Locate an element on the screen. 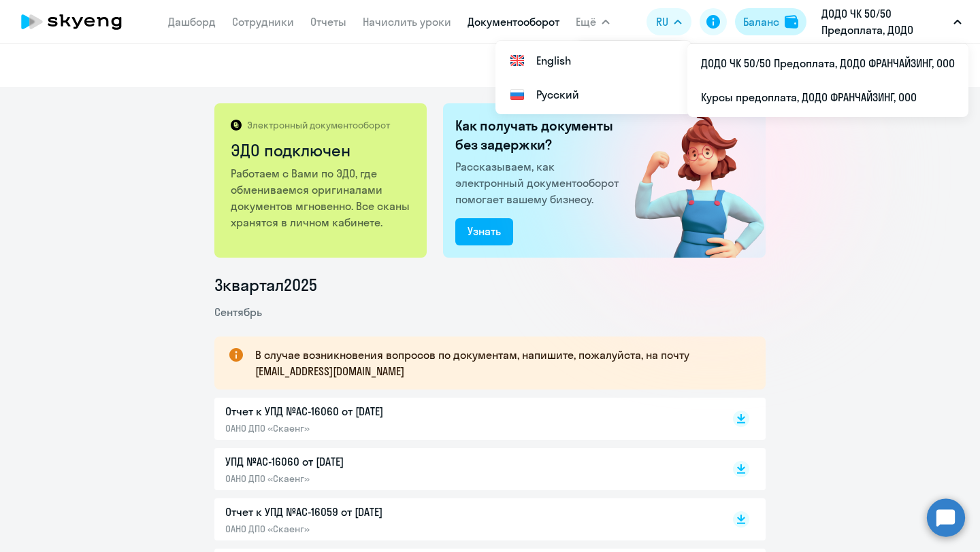 The width and height of the screenshot is (980, 552). span: Сентябрь is located at coordinates (238, 312).